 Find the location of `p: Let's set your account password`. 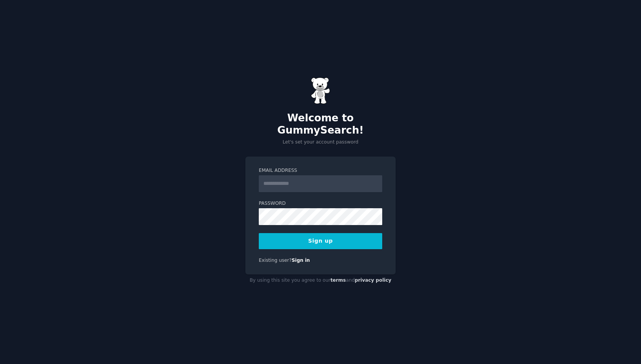

p: Let's set your account password is located at coordinates (320, 142).